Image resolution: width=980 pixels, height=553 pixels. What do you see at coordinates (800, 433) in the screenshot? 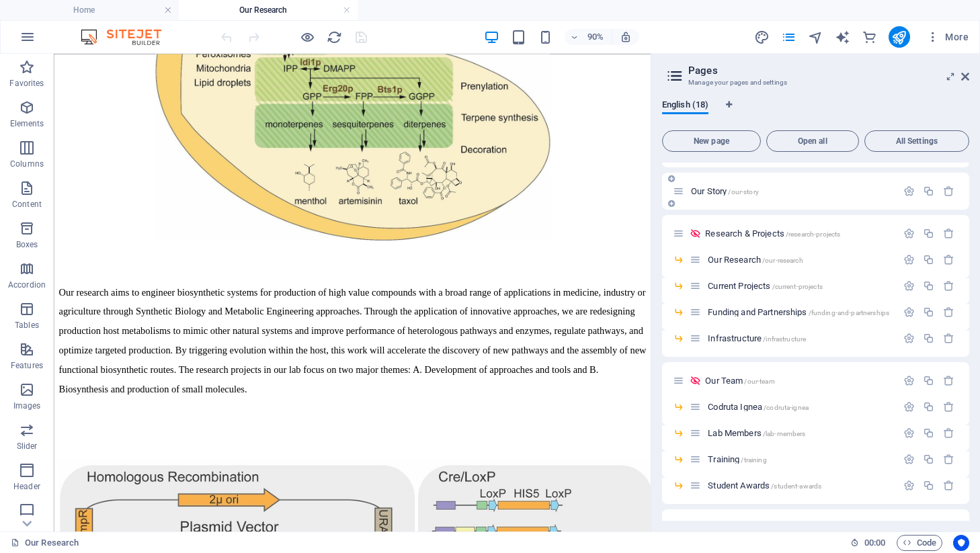
I see `div: Lab Members/lab-members` at bounding box center [800, 433].